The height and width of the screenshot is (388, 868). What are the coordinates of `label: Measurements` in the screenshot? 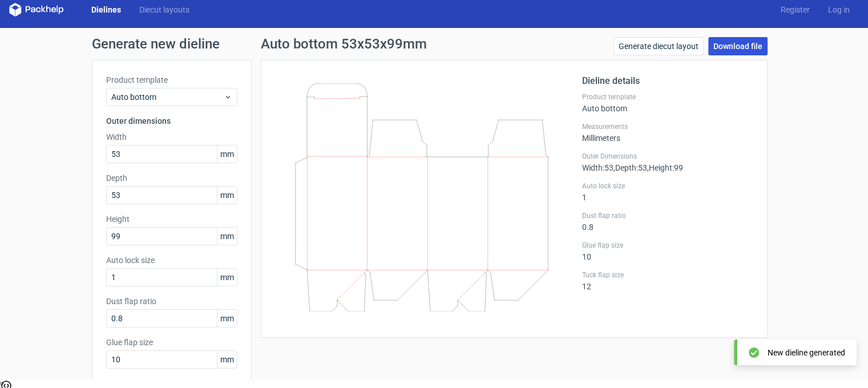 It's located at (668, 127).